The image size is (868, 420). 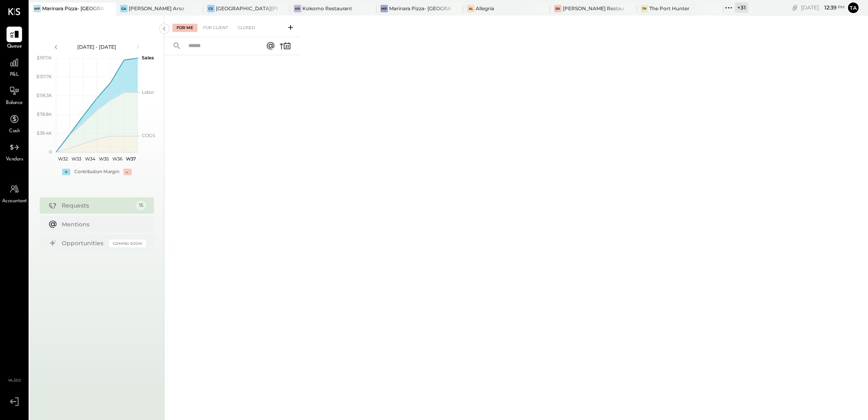 What do you see at coordinates (15, 160) in the screenshot?
I see `span: Vendors` at bounding box center [15, 160].